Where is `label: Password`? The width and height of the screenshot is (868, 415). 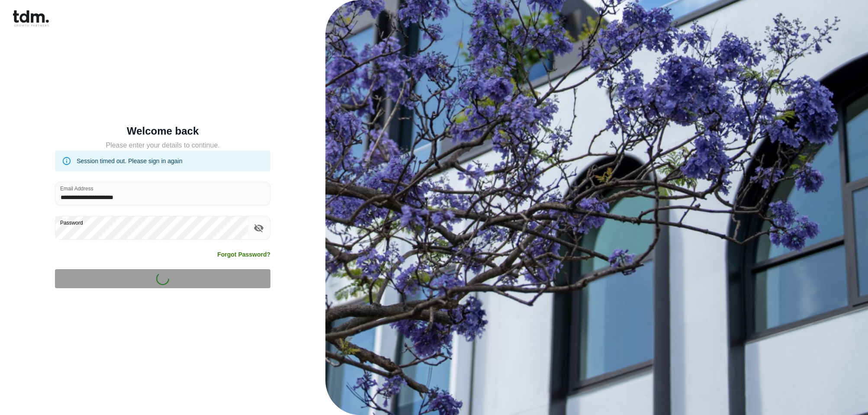
label: Password is located at coordinates (72, 222).